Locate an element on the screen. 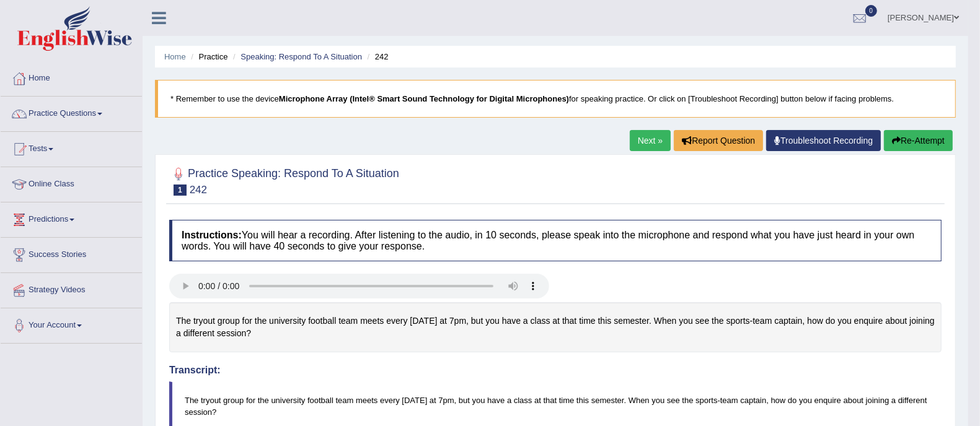 The width and height of the screenshot is (980, 426). h4: You will hear a recording. After listening to the audio, in 10 seconds, please speak into the mic... is located at coordinates (555, 240).